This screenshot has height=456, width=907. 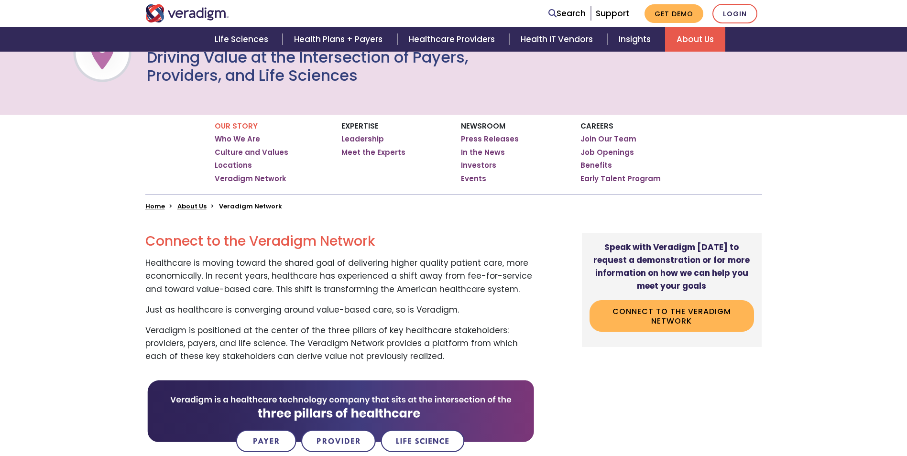 What do you see at coordinates (674, 13) in the screenshot?
I see `a: Get Demo` at bounding box center [674, 13].